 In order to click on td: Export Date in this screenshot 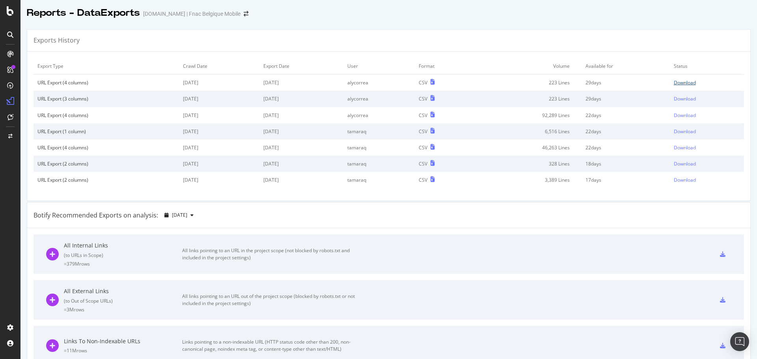, I will do `click(301, 66)`.